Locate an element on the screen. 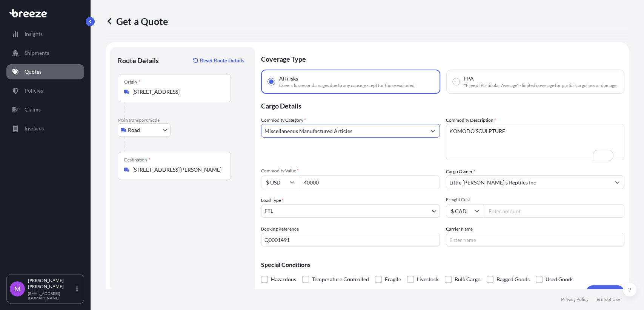 Image resolution: width=644 pixels, height=310 pixels. p: Cargo Details is located at coordinates (442, 105).